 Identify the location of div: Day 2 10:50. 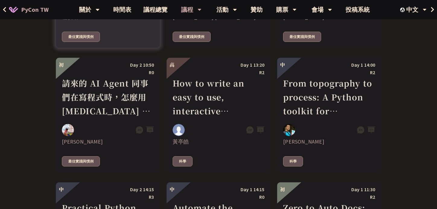
(108, 65).